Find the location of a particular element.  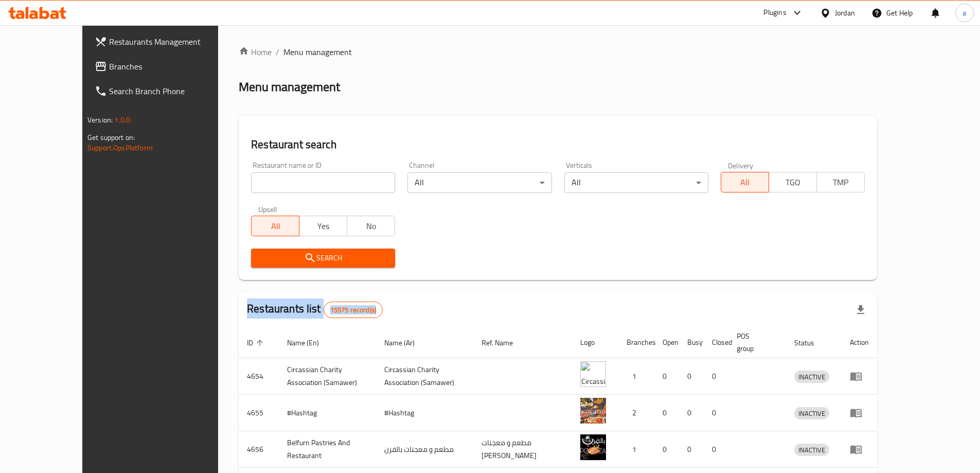

th: Branches is located at coordinates (637, 342).